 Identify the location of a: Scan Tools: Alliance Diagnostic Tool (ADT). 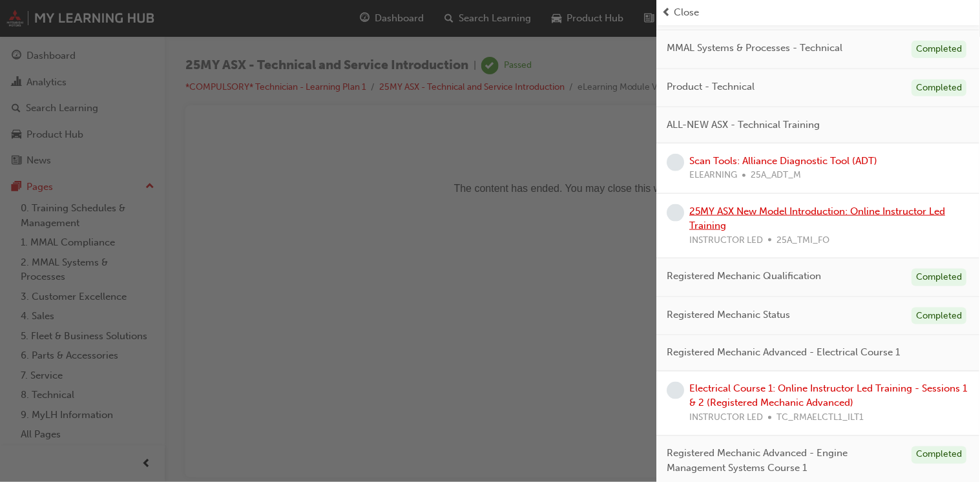
(784, 161).